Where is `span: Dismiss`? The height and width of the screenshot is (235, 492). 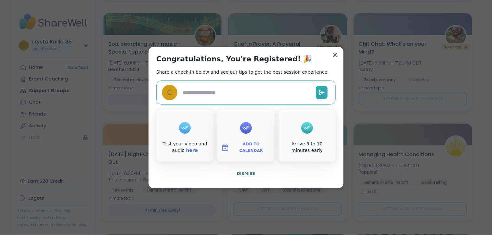 span: Dismiss is located at coordinates (246, 174).